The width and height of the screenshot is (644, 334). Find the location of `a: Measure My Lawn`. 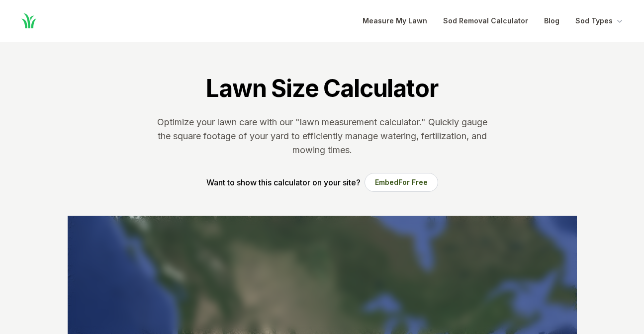

a: Measure My Lawn is located at coordinates (395, 21).